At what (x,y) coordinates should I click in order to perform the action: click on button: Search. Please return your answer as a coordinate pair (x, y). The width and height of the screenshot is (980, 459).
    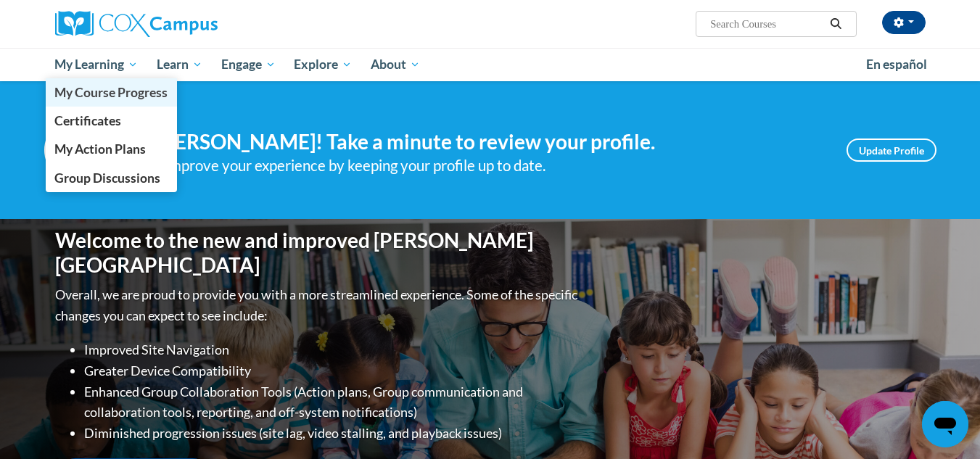
    Looking at the image, I should click on (836, 24).